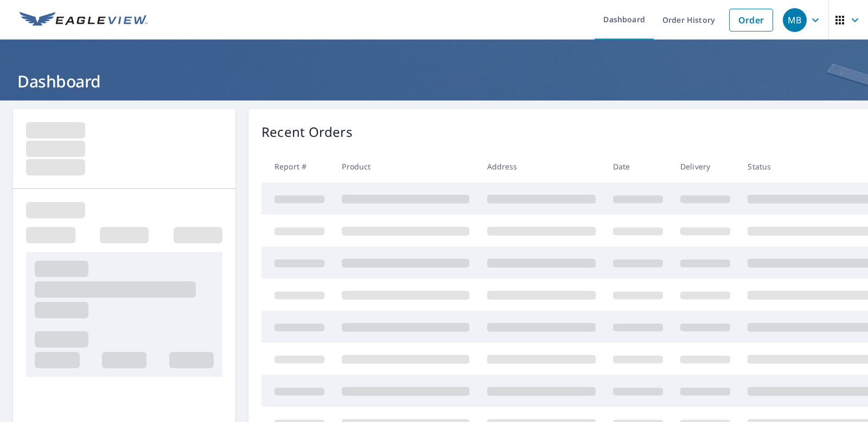 Image resolution: width=868 pixels, height=422 pixels. I want to click on th: Delivery, so click(705, 166).